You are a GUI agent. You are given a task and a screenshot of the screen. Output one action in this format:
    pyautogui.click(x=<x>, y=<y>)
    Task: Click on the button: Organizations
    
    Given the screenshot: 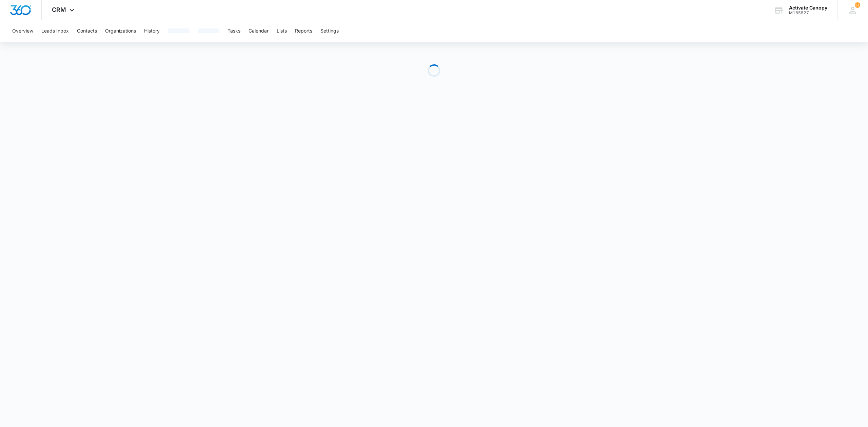 What is the action you would take?
    pyautogui.click(x=120, y=31)
    